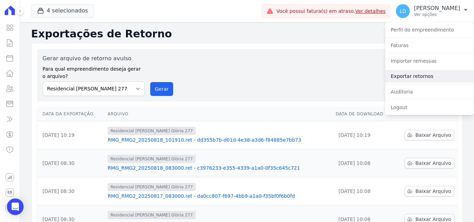 Image resolution: width=474 pixels, height=222 pixels. Describe the element at coordinates (219, 114) in the screenshot. I see `th: Arquivo` at that location.